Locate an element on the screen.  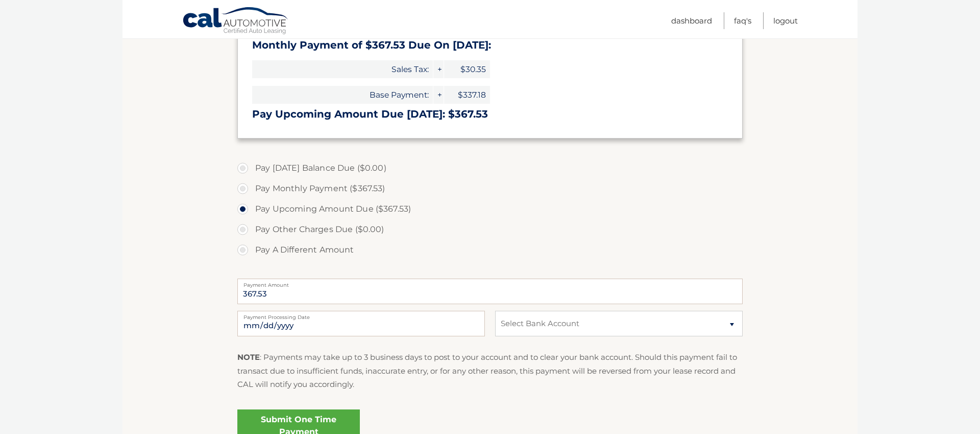
label: Payment Processing Date is located at coordinates (360, 314).